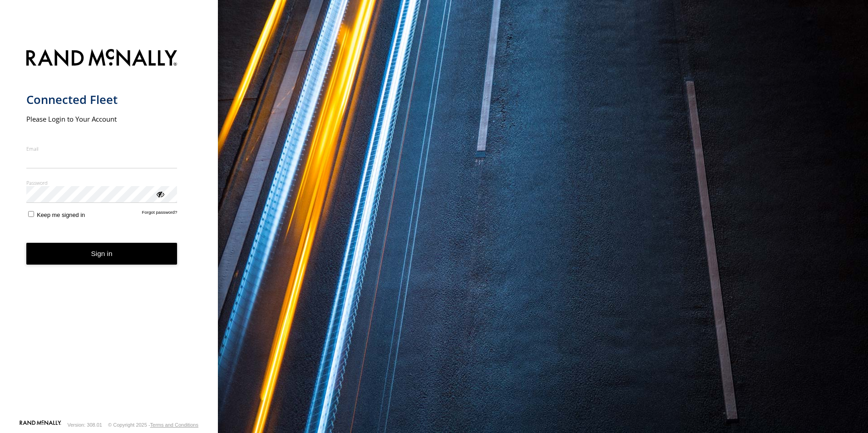  Describe the element at coordinates (174, 425) in the screenshot. I see `a: Terms and Conditions` at that location.